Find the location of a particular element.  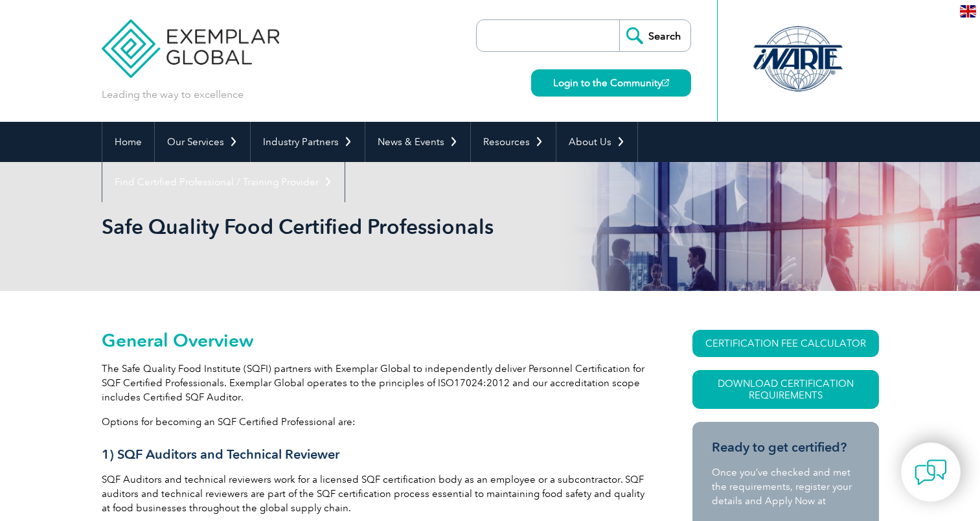

a: Home is located at coordinates (128, 142).